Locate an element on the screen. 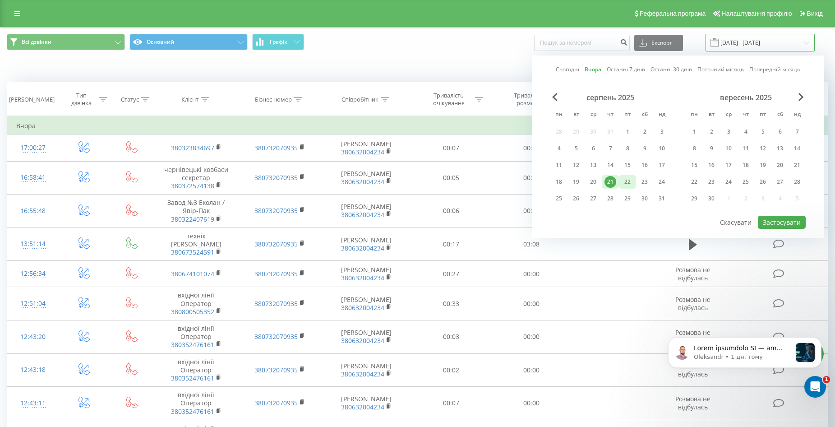 The width and height of the screenshot is (835, 427). td: 03:08 is located at coordinates (531, 244).